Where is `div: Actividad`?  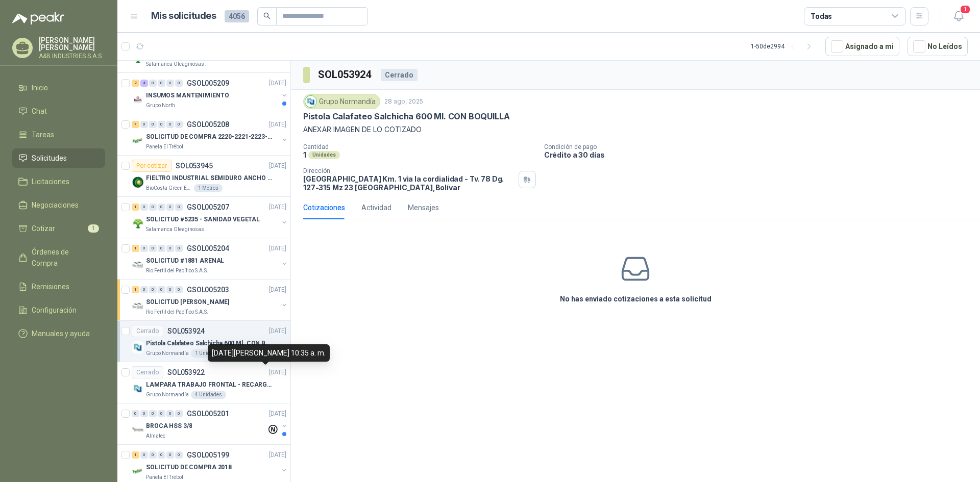 div: Actividad is located at coordinates (376, 207).